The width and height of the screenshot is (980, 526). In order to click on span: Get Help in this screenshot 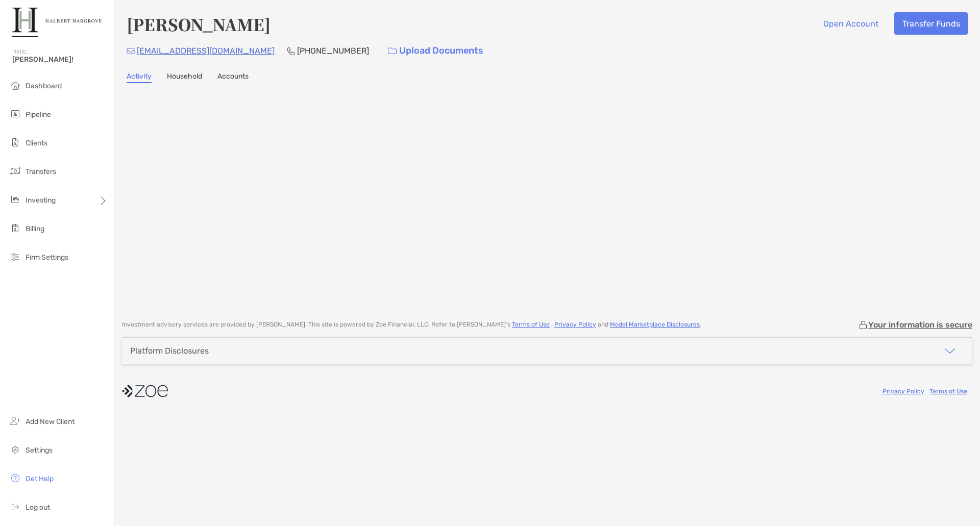, I will do `click(39, 479)`.